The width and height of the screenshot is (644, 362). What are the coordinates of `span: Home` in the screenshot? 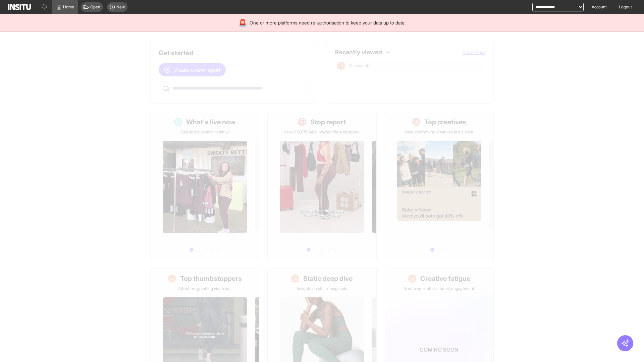 It's located at (68, 7).